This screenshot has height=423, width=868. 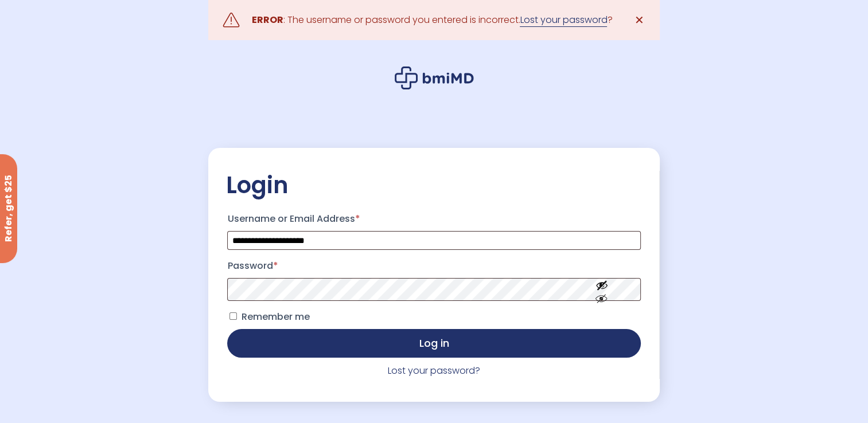 I want to click on h2: Login, so click(x=434, y=185).